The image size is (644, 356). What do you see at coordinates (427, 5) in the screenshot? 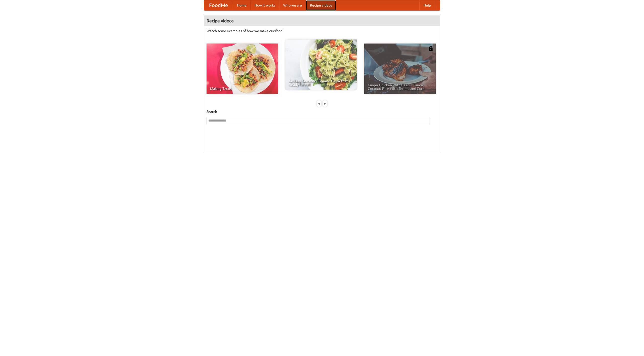
I see `a: Help` at bounding box center [427, 5].